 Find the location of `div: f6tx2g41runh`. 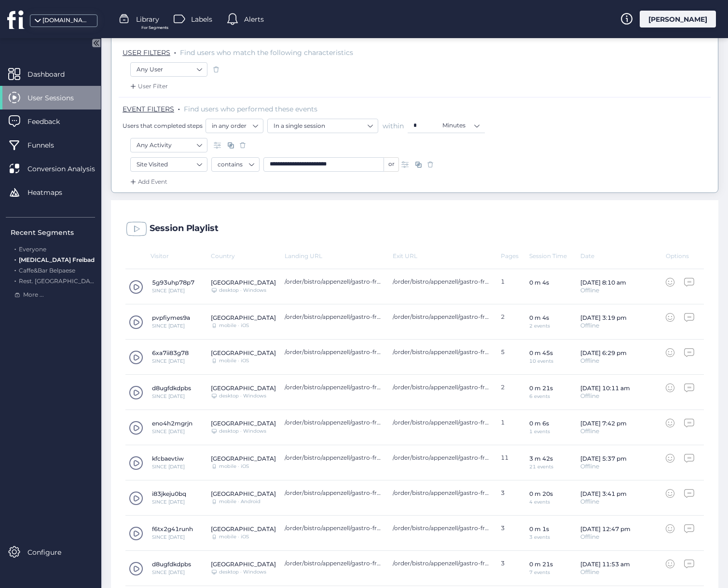

div: f6tx2g41runh is located at coordinates (173, 528).